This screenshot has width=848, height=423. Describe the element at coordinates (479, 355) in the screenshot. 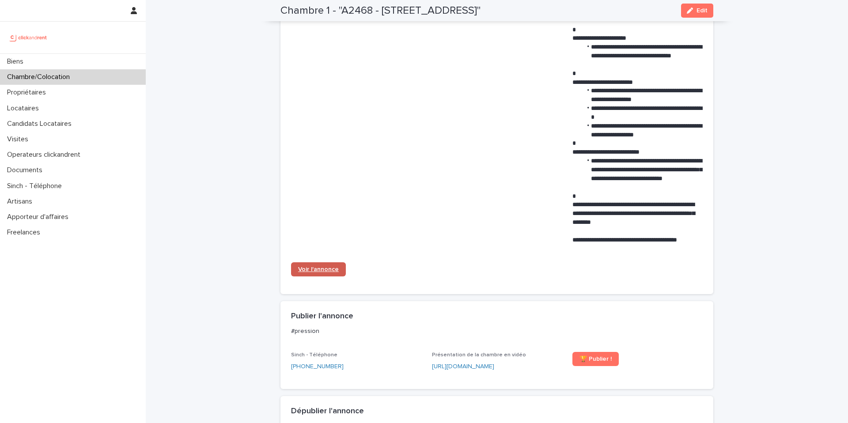

I see `span: Présentation de la chambre en vidéo` at that location.